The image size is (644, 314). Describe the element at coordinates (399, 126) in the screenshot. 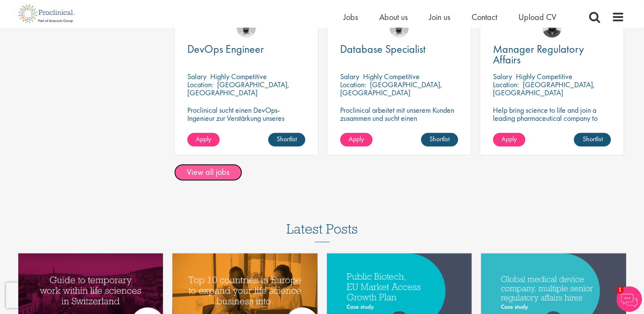

I see `p: Proclinical arbeitet mit unserem Kunden zusammen und sucht einen Datenbankspezialisten zur Verstä...` at that location.